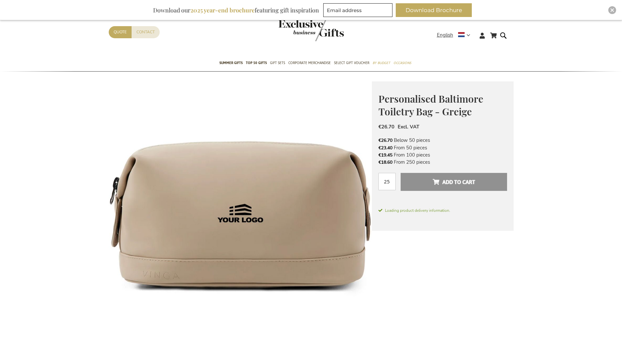 The height and width of the screenshot is (353, 622). I want to click on li: From 50 pieces, so click(443, 148).